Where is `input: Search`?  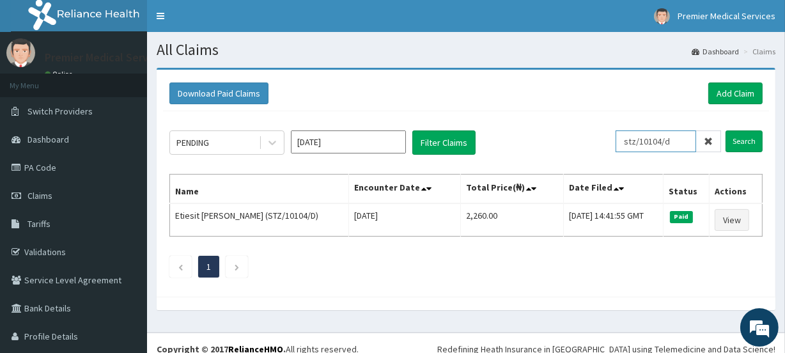 input: Search is located at coordinates (744, 141).